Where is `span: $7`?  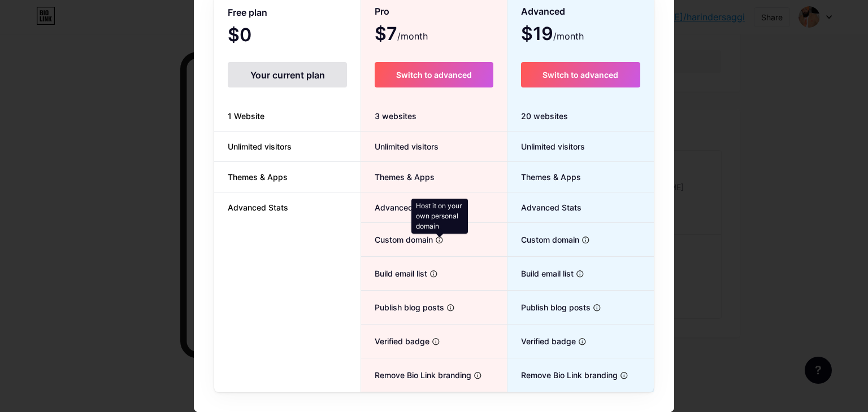
span: $7 is located at coordinates (401, 35).